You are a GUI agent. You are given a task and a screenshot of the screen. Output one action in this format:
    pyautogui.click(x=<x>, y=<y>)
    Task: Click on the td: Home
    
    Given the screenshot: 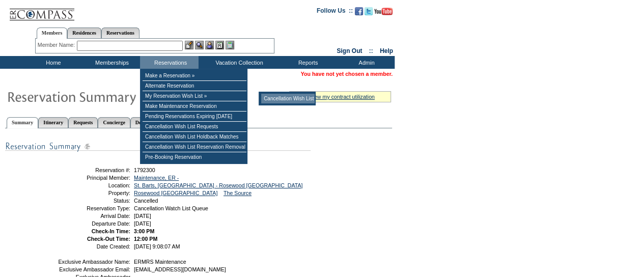 What is the action you would take?
    pyautogui.click(x=52, y=62)
    